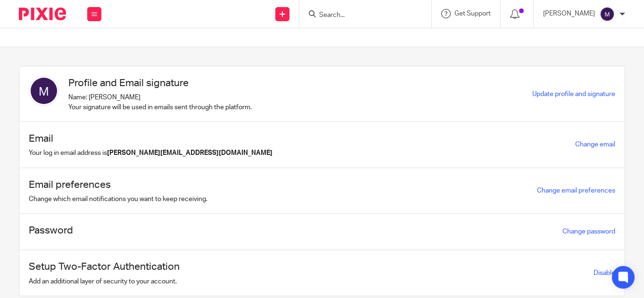 This screenshot has width=644, height=298. What do you see at coordinates (104, 266) in the screenshot?
I see `h1: Setup Two-Factor Authentication` at bounding box center [104, 266].